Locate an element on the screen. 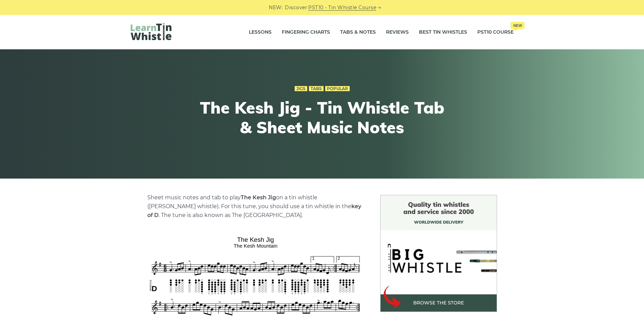 Image resolution: width=644 pixels, height=317 pixels. a: Reviews is located at coordinates (398, 32).